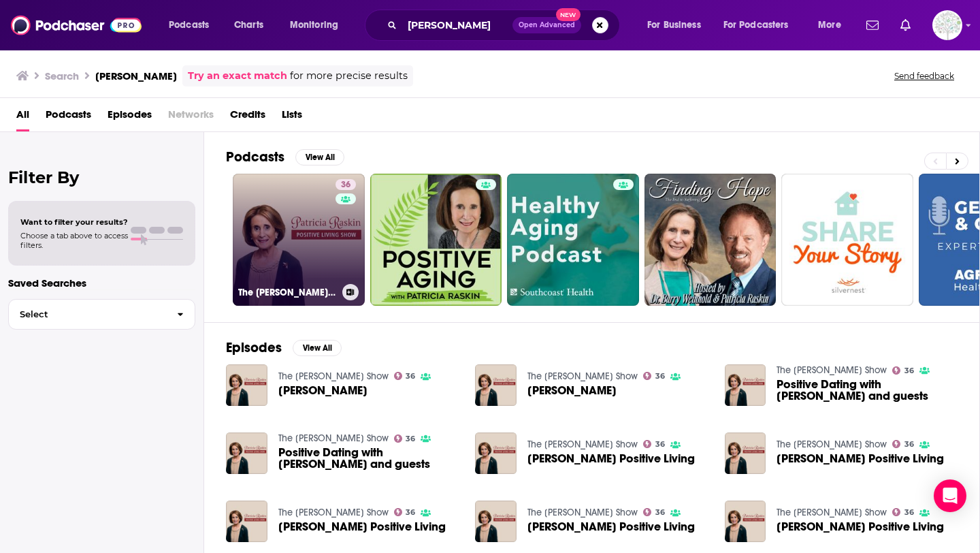 Image resolution: width=980 pixels, height=553 pixels. Describe the element at coordinates (757, 25) in the screenshot. I see `span: For Podcasters` at that location.